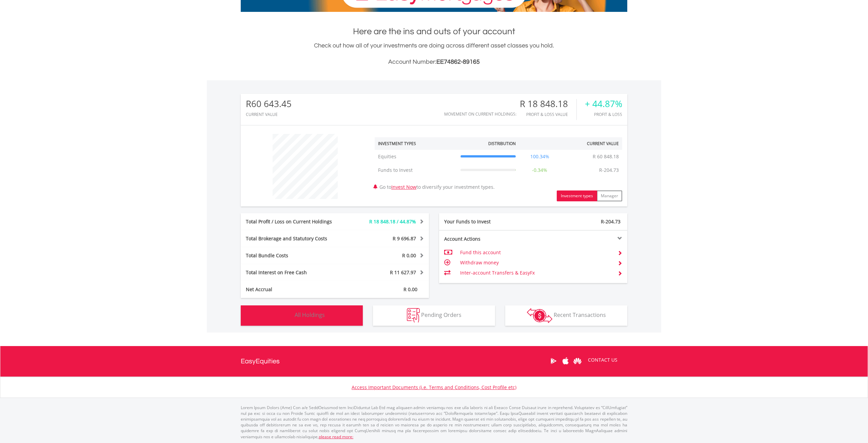 The width and height of the screenshot is (868, 443). Describe the element at coordinates (609, 170) in the screenshot. I see `td: R-204.73` at that location.